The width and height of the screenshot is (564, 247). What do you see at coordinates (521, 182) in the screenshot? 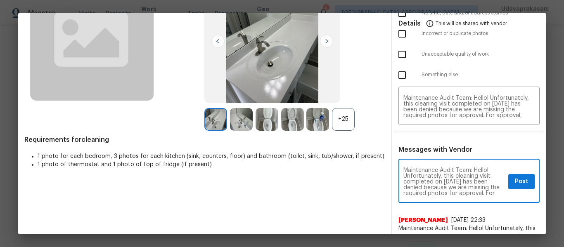
I see `button: Post` at bounding box center [521, 182].